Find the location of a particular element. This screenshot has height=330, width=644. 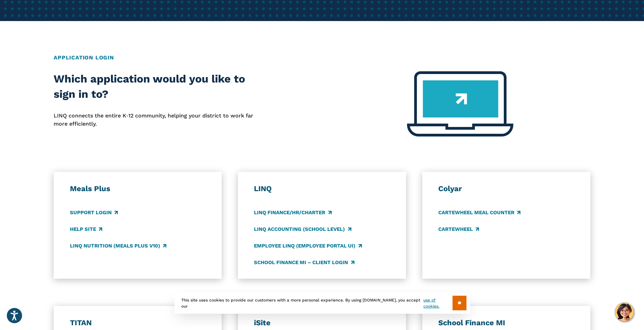

h3: LINQ is located at coordinates (322, 188).